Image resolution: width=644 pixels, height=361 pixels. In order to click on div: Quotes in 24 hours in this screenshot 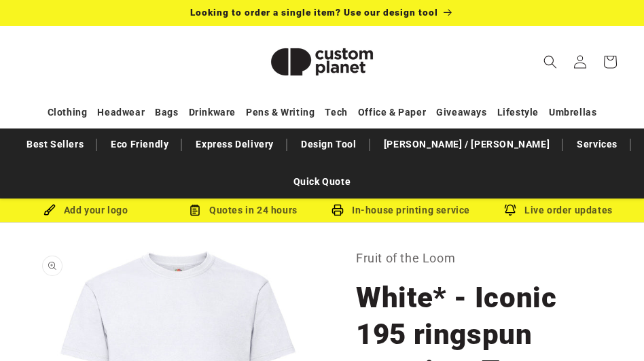, I will do `click(243, 210)`.